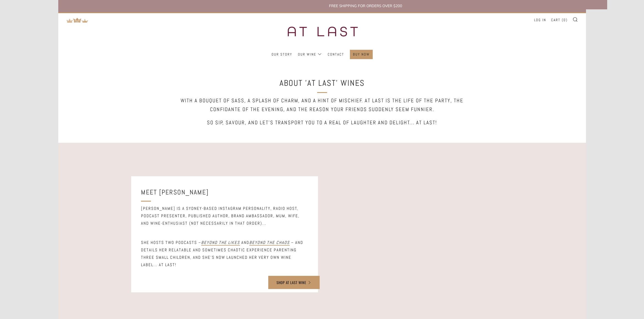  I want to click on h2: ABOUT 'At Last' WINES, so click(322, 83).